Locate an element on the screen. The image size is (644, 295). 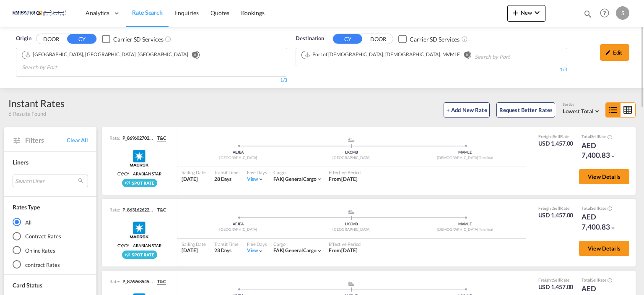
button: + Add New Rate is located at coordinates (467, 110).